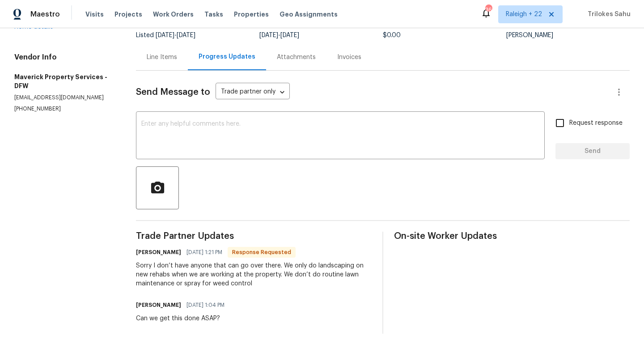  I want to click on h5: Maverick Property Services - DFW, so click(64, 81).